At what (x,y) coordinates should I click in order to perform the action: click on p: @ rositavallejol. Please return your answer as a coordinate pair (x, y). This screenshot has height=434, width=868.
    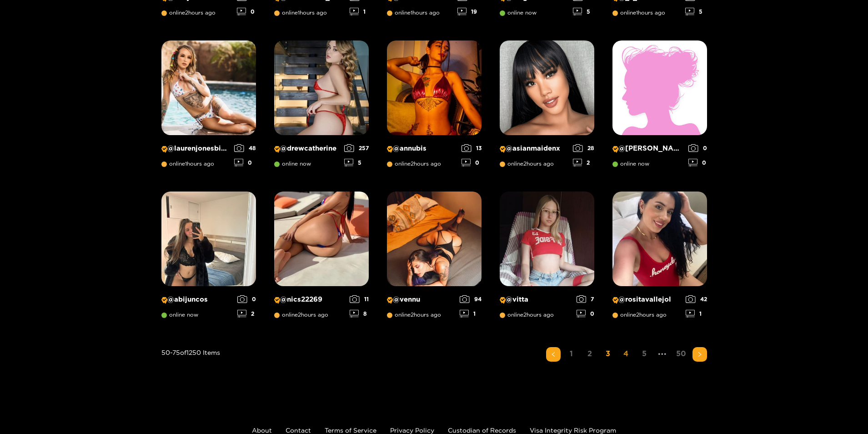
    Looking at the image, I should click on (646, 299).